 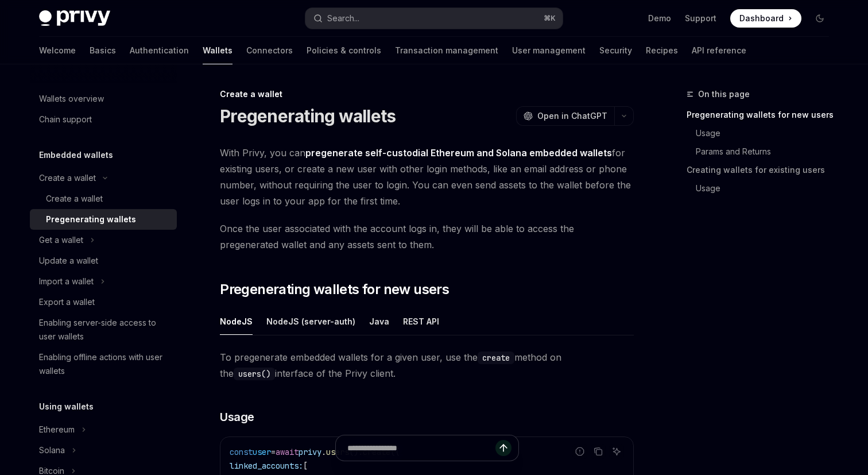 What do you see at coordinates (103, 99) in the screenshot?
I see `a: Wallets overview` at bounding box center [103, 99].